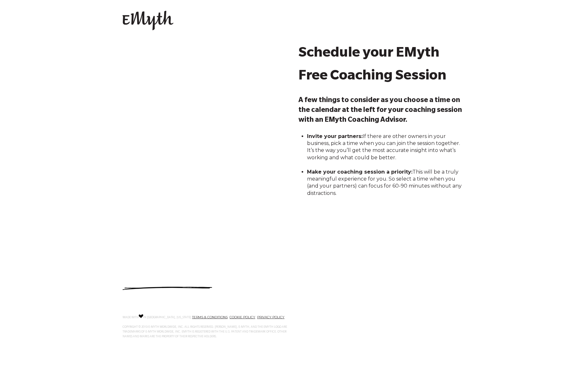 This screenshot has height=371, width=588. Describe the element at coordinates (384, 183) in the screenshot. I see `li: This will be a truly meaningful experience for you. So select a time when you (and your partners)...` at that location.